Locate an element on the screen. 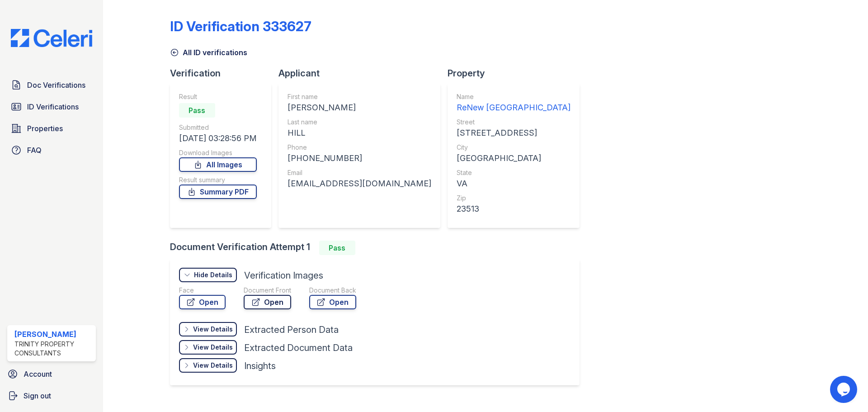 The height and width of the screenshot is (412, 868). a: All Images is located at coordinates (218, 165).